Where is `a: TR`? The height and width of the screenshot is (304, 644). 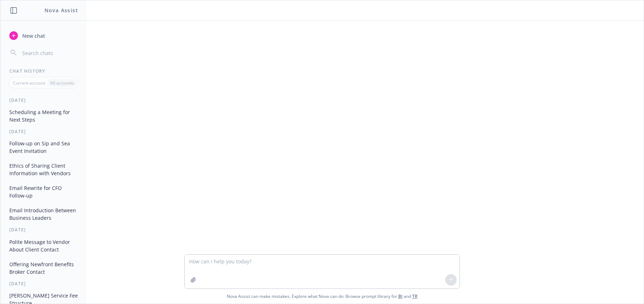
a: TR is located at coordinates (415, 295).